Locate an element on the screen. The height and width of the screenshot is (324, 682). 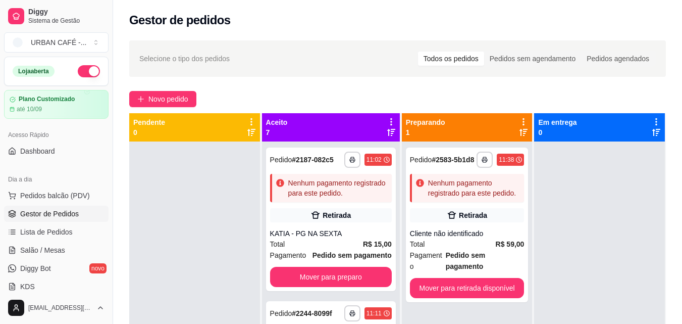
button: Mover para preparo is located at coordinates (331, 277).